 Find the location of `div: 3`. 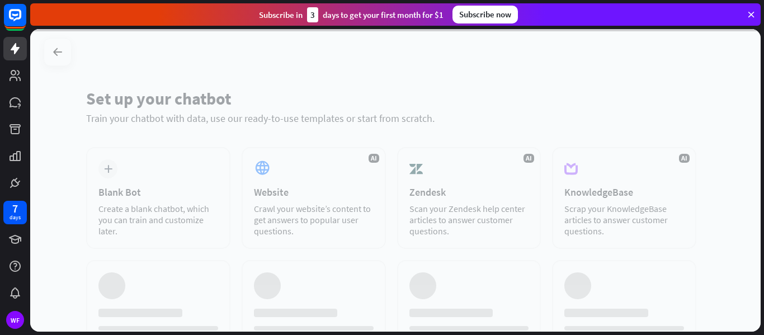

div: 3 is located at coordinates (313, 15).